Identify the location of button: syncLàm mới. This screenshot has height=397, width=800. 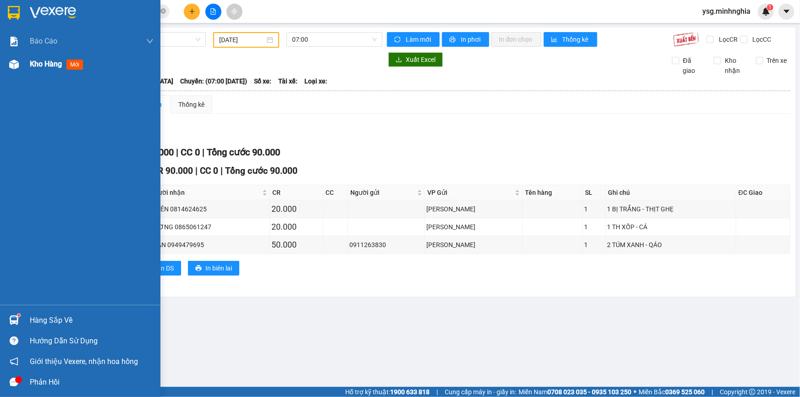
(413, 39).